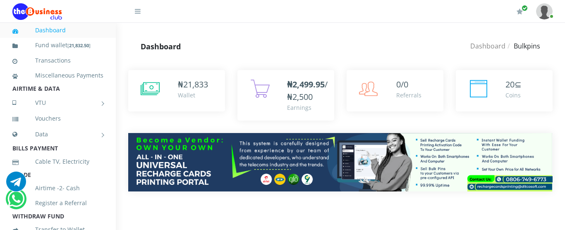  Describe the element at coordinates (520, 12) in the screenshot. I see `i: Renew/Upgrade Subscription` at that location.